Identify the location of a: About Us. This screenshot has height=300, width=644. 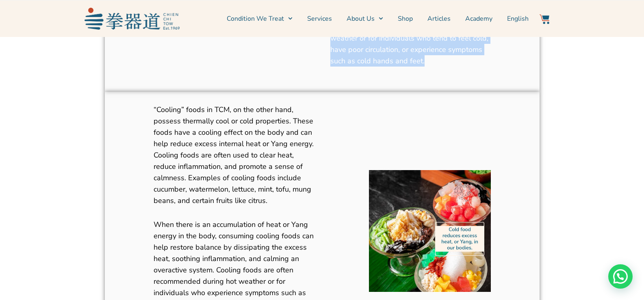
(365, 19).